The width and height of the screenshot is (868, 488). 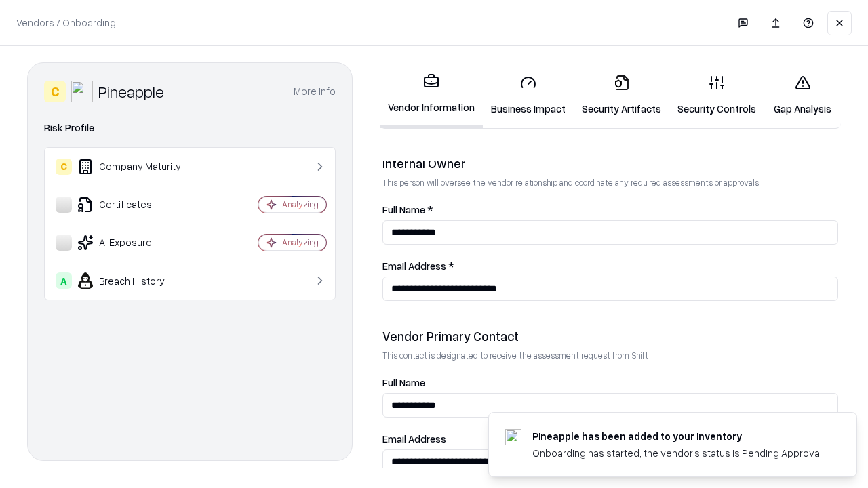 What do you see at coordinates (136, 281) in the screenshot?
I see `div: Breach History` at bounding box center [136, 281].